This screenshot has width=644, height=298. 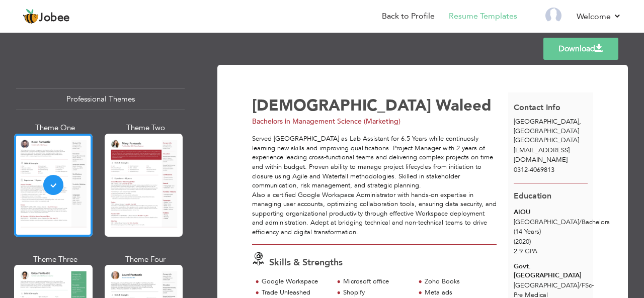 I want to click on span: Contact Info, so click(x=537, y=108).